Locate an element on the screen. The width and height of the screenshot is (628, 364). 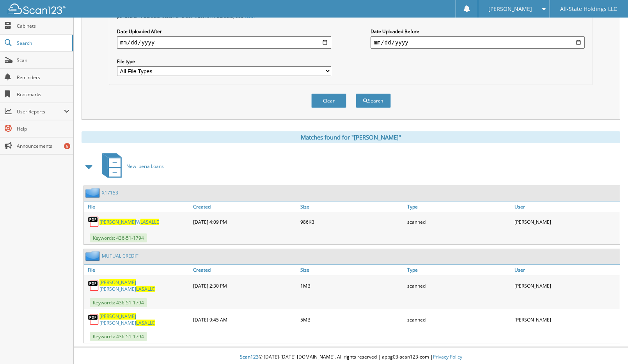
input: end is located at coordinates (477, 42).